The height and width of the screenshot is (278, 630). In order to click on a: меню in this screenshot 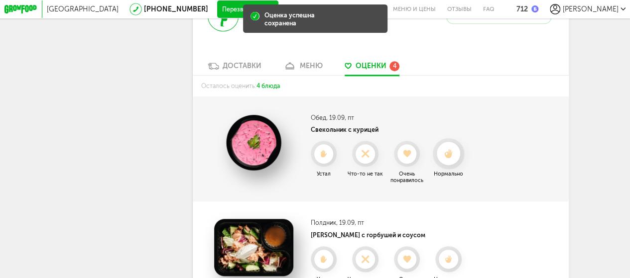, I will do `click(303, 68)`.